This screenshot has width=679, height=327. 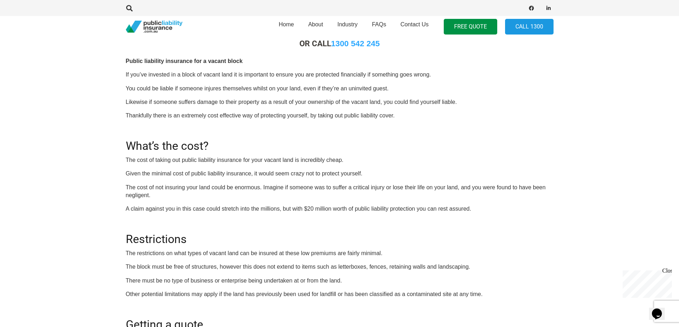 I want to click on span: Contact Us, so click(x=414, y=24).